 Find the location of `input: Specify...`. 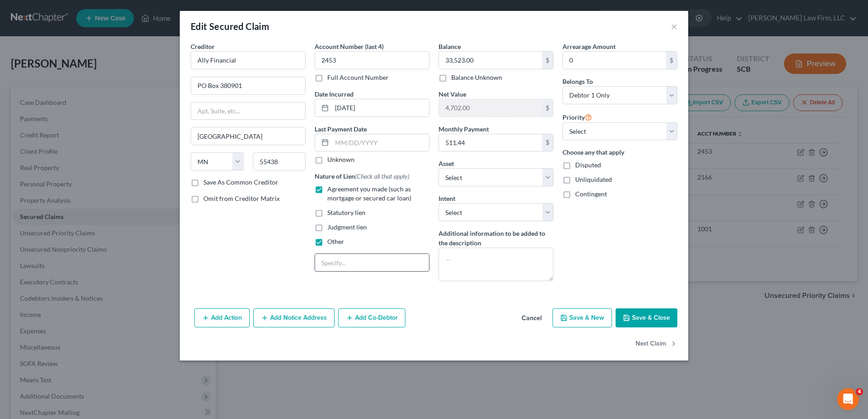

input: Specify... is located at coordinates (372, 263).